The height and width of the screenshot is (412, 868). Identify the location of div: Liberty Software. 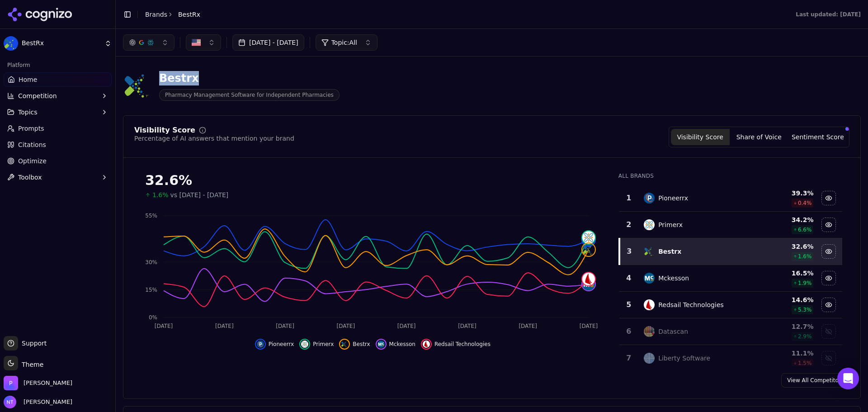
(684, 358).